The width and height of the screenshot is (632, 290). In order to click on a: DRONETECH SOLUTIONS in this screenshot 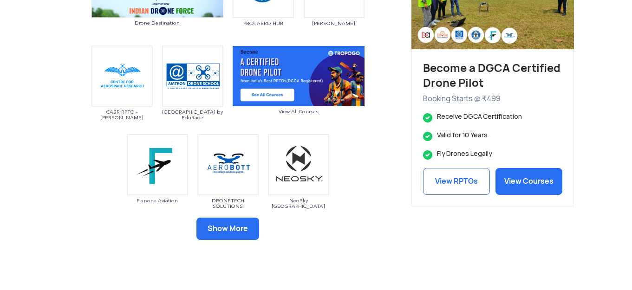, I will do `click(228, 184)`.